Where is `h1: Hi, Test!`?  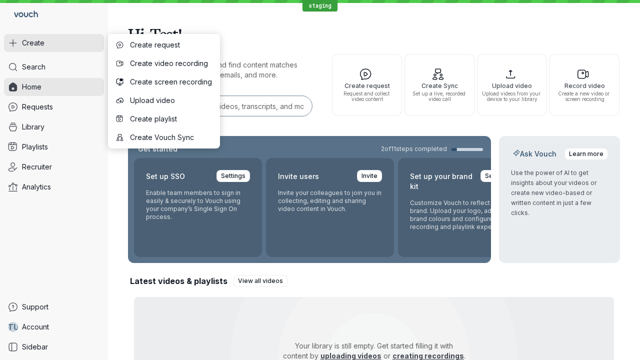
h1: Hi, Test! is located at coordinates (374, 34).